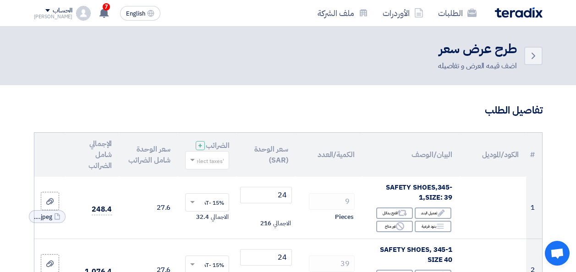 This screenshot has height=272, width=576. What do you see at coordinates (402, 13) in the screenshot?
I see `a: الأوردرات` at bounding box center [402, 13].